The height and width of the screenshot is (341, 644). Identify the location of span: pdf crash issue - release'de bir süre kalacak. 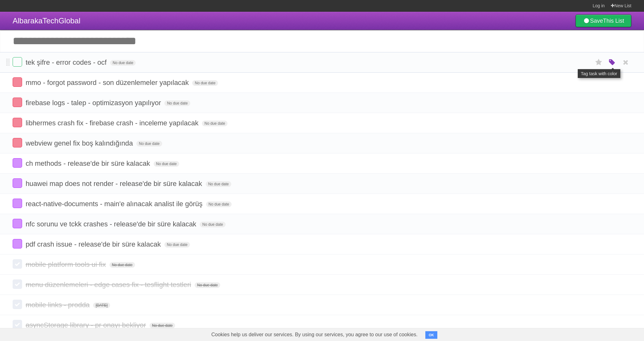
(94, 244).